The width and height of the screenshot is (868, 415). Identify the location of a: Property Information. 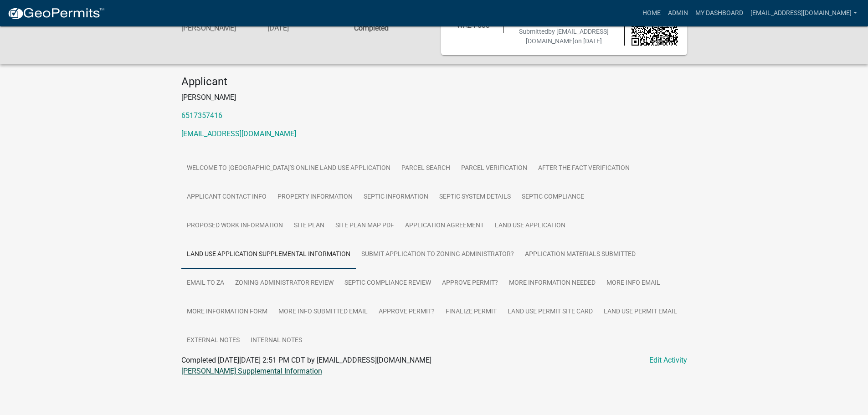
(315, 197).